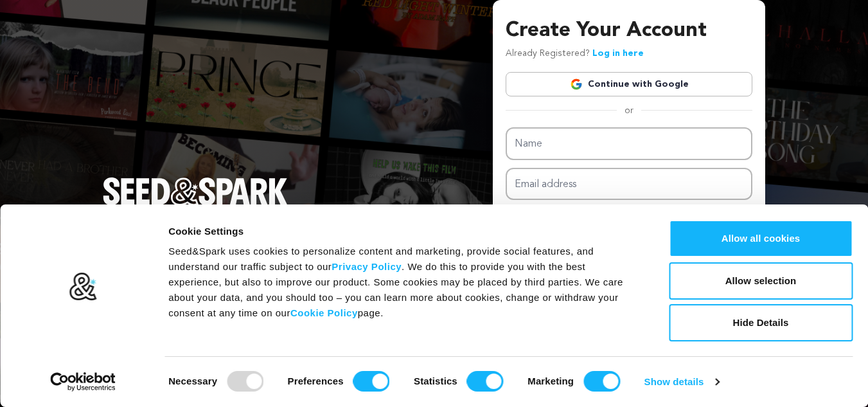 This screenshot has height=407, width=868. What do you see at coordinates (629, 31) in the screenshot?
I see `h3: Create Your Account` at bounding box center [629, 31].